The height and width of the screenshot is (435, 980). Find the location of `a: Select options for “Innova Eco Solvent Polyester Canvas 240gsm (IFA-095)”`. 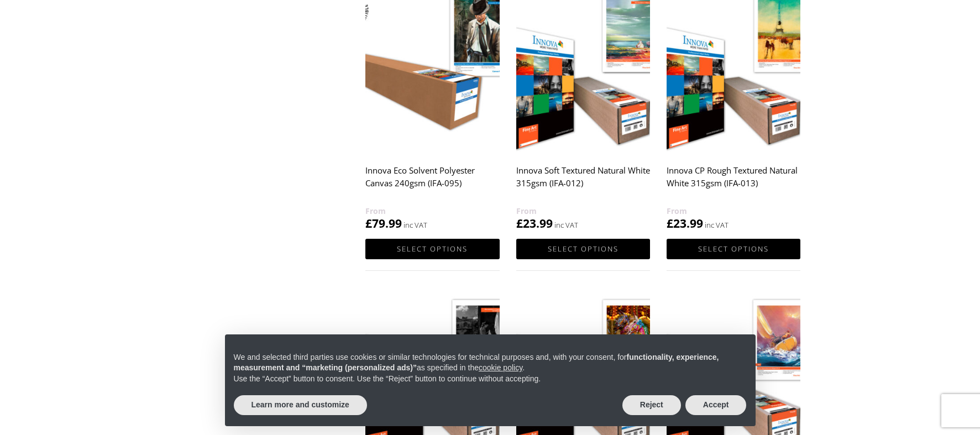

a: Select options for “Innova Eco Solvent Polyester Canvas 240gsm (IFA-095)” is located at coordinates (433, 249).